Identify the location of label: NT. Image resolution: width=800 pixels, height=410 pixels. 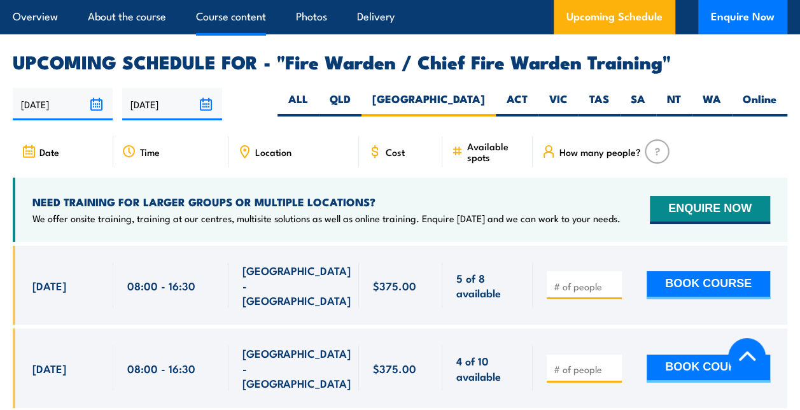
(674, 104).